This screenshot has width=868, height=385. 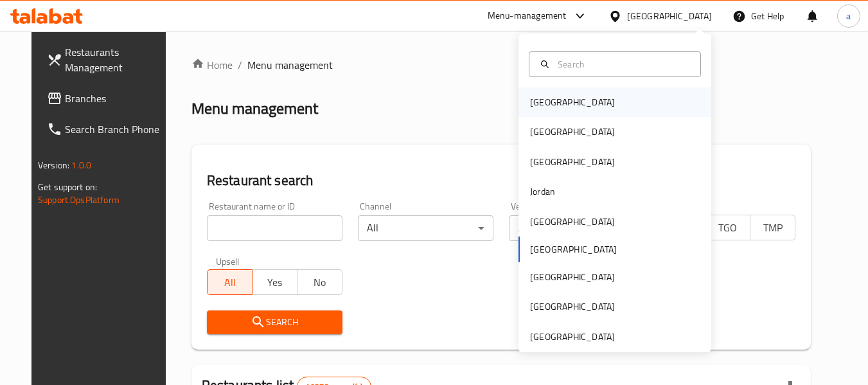 I want to click on nav: breadcrumb, so click(x=501, y=65).